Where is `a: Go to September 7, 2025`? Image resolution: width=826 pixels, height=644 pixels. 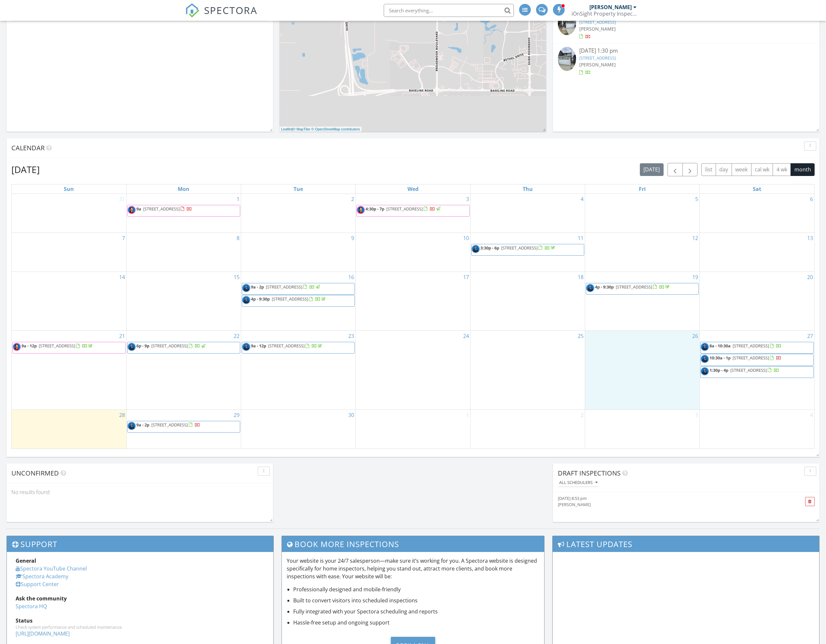 a: Go to September 7, 2025 is located at coordinates (123, 238).